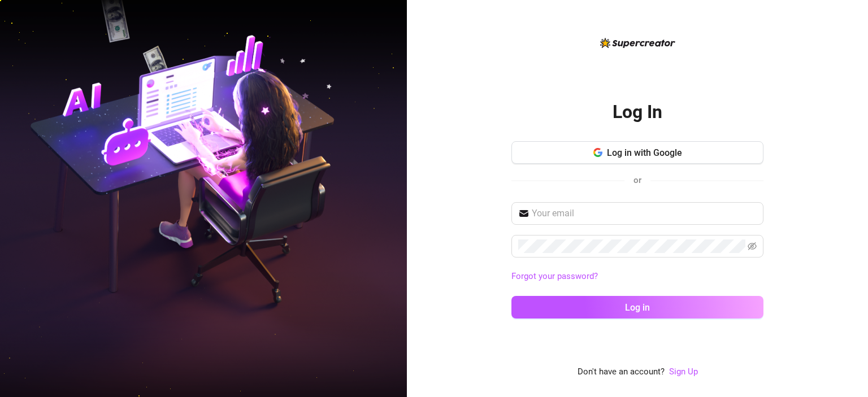  Describe the element at coordinates (621, 372) in the screenshot. I see `span: Don't have an account?` at that location.